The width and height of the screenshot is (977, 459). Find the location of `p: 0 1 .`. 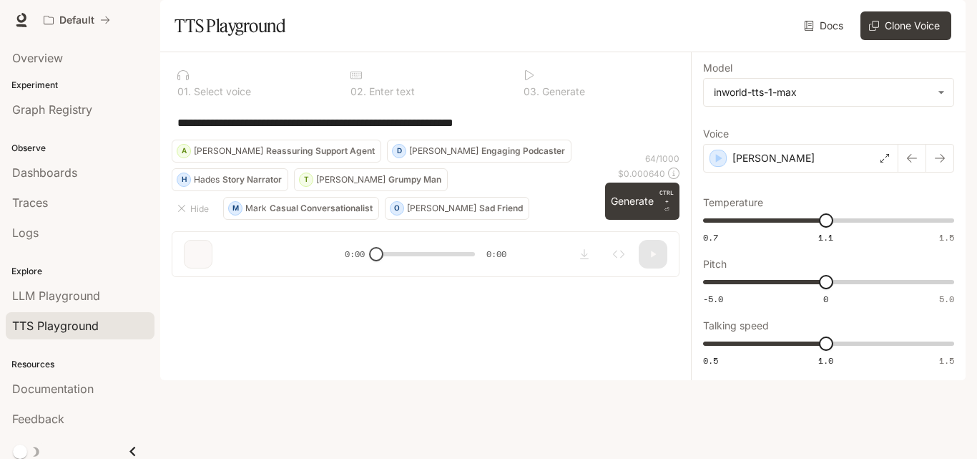

p: 0 1 . is located at coordinates (184, 92).